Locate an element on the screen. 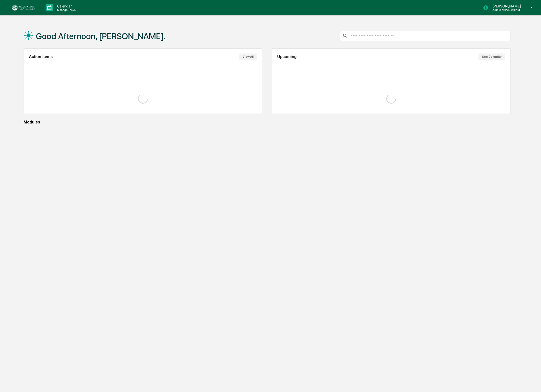 The height and width of the screenshot is (392, 541). button: View All is located at coordinates (248, 57).